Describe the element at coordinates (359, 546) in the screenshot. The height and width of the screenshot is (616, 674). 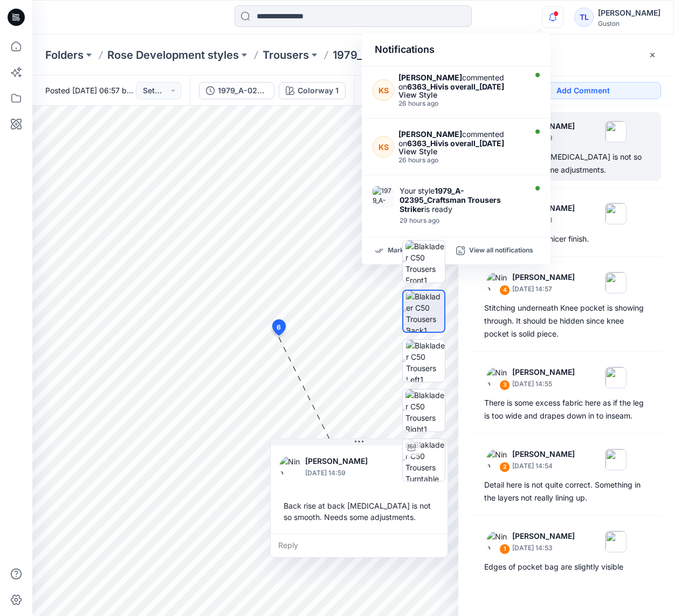
I see `div: Reply` at that location.